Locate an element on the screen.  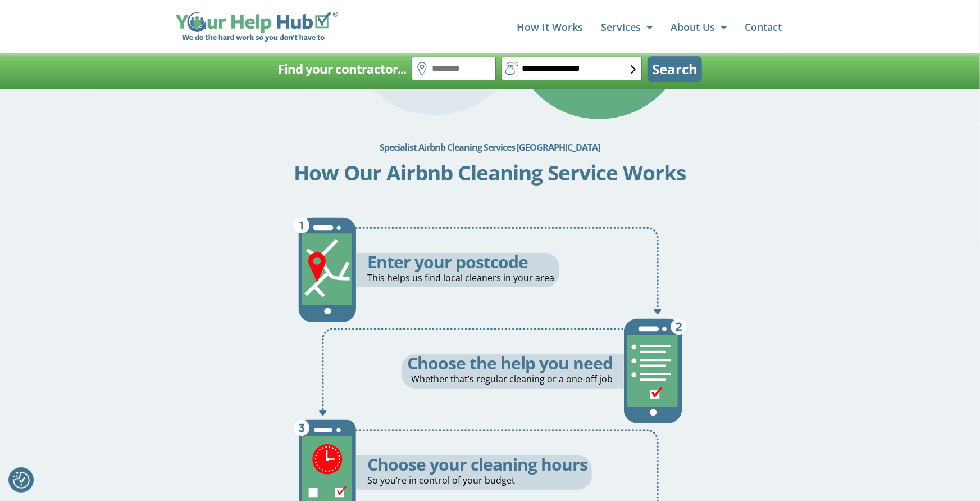
p: So you’re in control of your budget is located at coordinates (480, 480).